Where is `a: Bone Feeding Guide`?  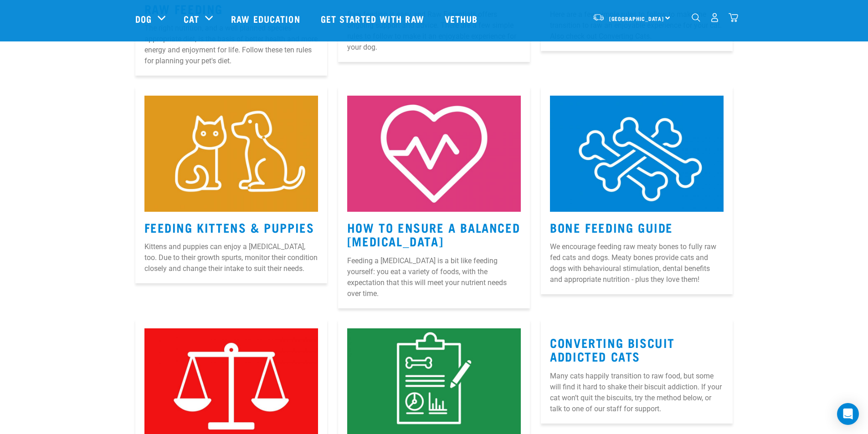 a: Bone Feeding Guide is located at coordinates (612, 227).